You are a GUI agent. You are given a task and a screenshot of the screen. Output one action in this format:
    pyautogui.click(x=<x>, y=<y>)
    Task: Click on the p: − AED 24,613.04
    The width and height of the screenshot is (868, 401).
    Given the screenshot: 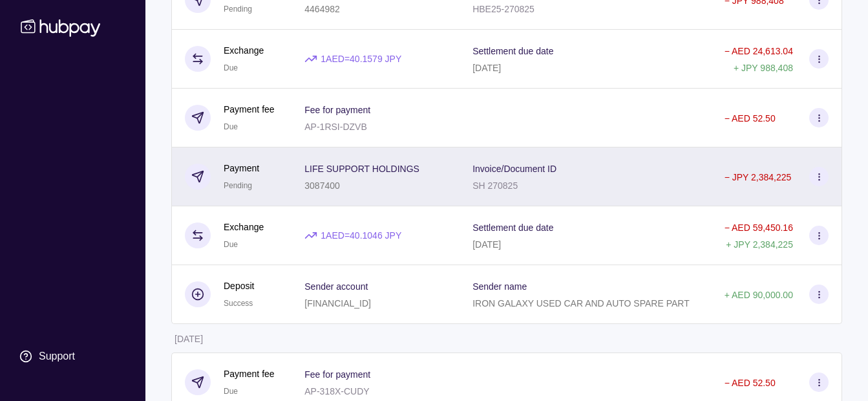 What is the action you would take?
    pyautogui.click(x=759, y=51)
    